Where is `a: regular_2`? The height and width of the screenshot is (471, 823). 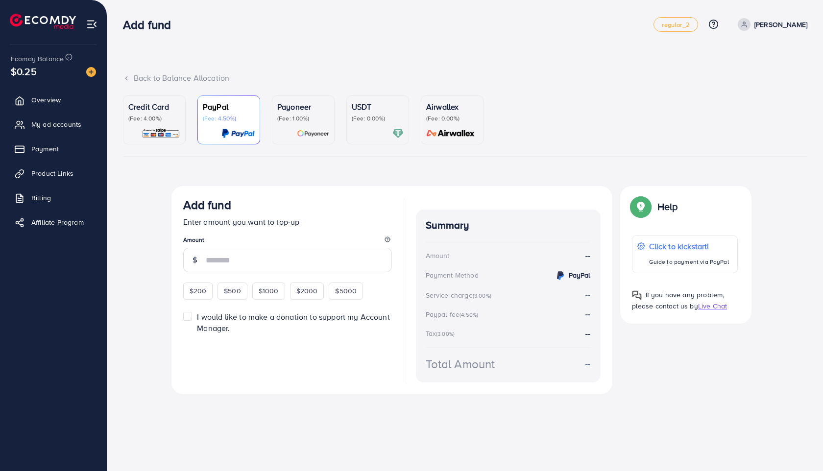 a: regular_2 is located at coordinates (676, 25).